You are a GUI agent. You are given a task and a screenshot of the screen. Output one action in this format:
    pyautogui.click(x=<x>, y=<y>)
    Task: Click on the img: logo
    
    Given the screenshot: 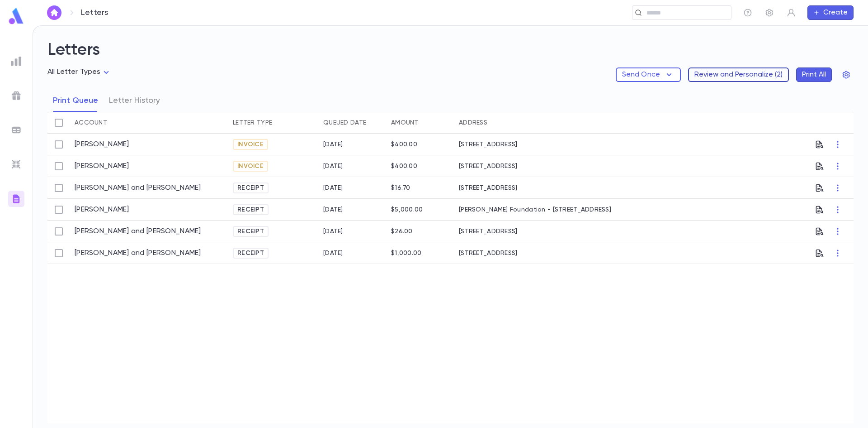 What is the action you would take?
    pyautogui.click(x=17, y=16)
    